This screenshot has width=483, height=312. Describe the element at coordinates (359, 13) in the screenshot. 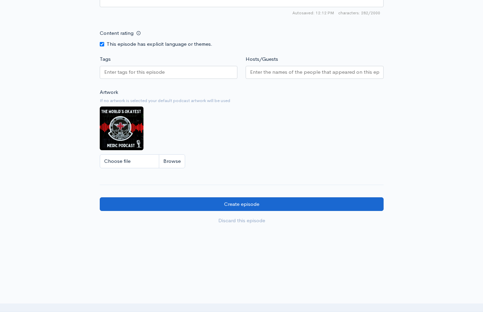

I see `span: 282/2000` at that location.